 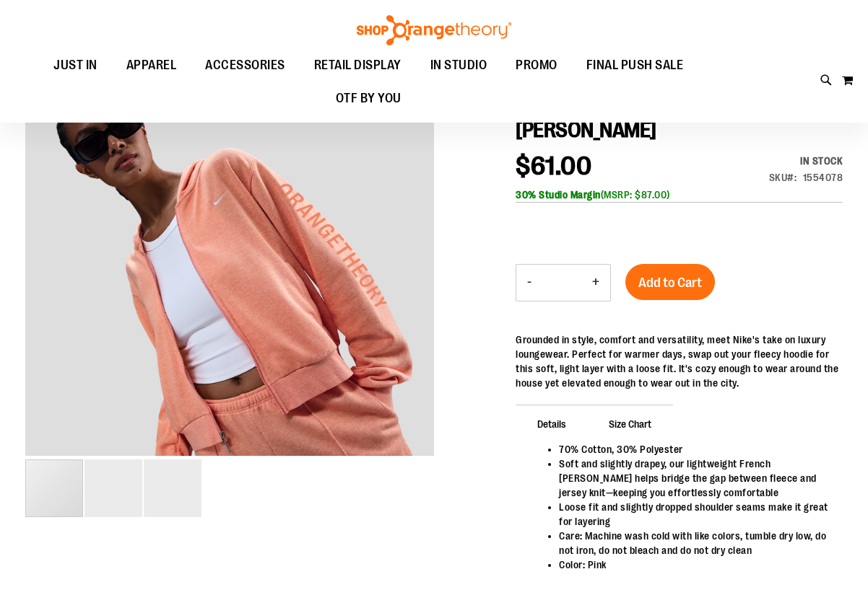 I want to click on button: Increase product quantity, so click(x=595, y=283).